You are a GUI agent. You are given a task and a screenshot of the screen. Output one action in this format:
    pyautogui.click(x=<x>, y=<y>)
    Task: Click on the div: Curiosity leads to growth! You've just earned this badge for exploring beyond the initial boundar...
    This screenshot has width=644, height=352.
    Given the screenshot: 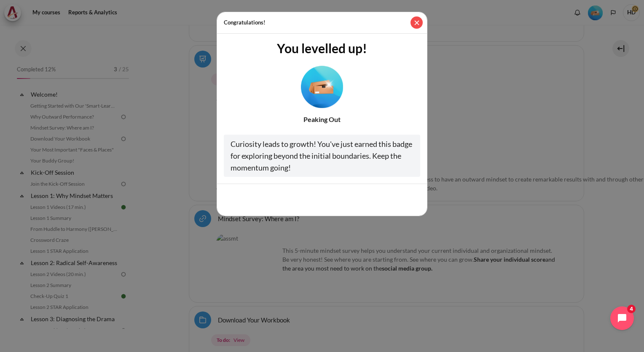 What is the action you would take?
    pyautogui.click(x=322, y=156)
    